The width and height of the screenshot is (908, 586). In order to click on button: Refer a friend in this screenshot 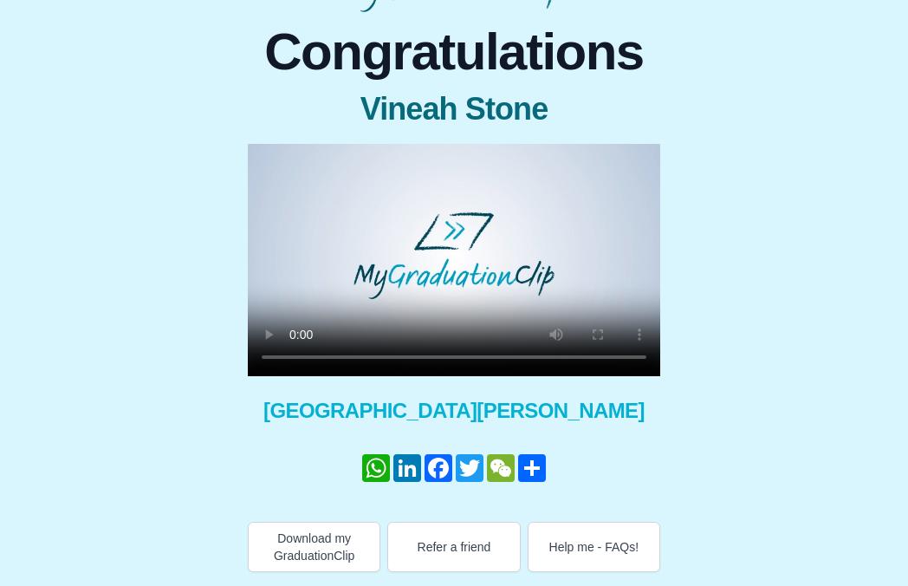, I will do `click(453, 547)`.